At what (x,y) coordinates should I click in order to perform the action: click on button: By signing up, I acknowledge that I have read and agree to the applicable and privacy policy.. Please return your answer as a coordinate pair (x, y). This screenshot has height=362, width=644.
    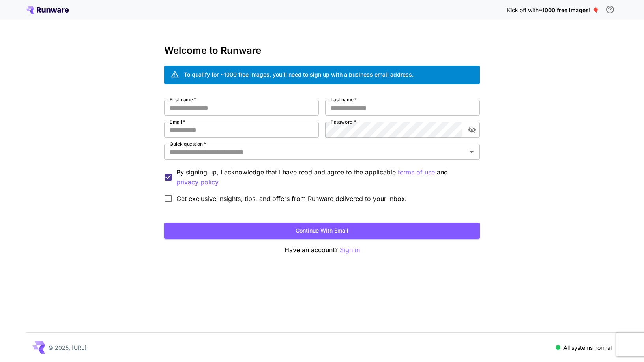
    Looking at the image, I should click on (416, 172).